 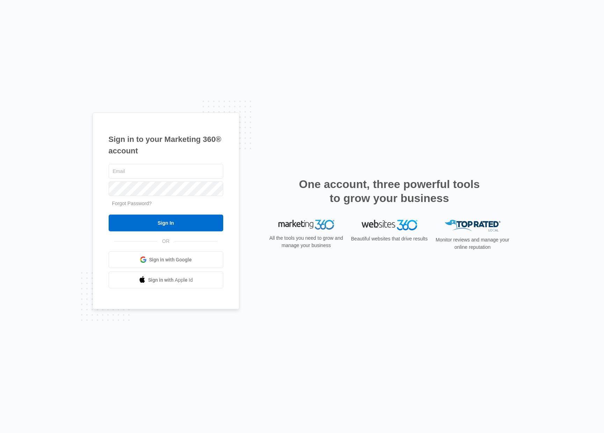 What do you see at coordinates (389, 191) in the screenshot?
I see `h2: One account, three powerful tools to grow your business` at bounding box center [389, 191].